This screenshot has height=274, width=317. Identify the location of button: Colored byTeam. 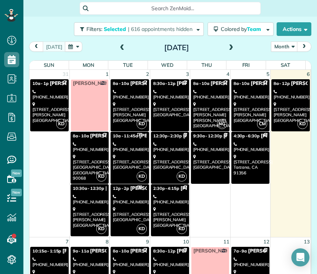
(240, 29).